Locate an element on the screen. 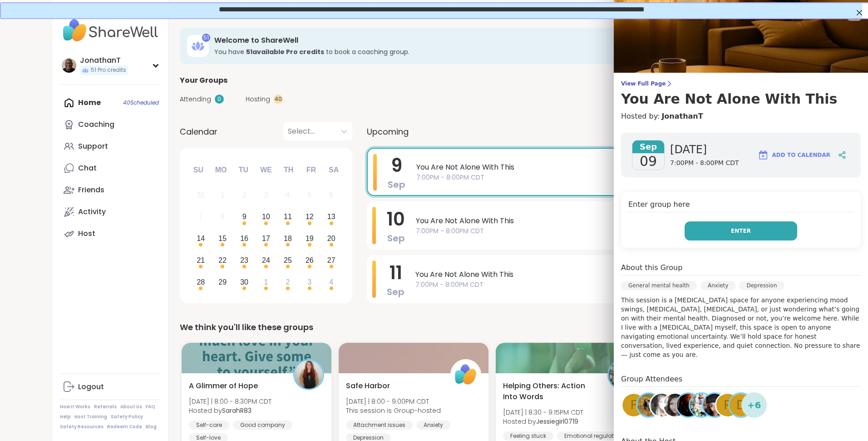  div: Activity is located at coordinates (92, 212).